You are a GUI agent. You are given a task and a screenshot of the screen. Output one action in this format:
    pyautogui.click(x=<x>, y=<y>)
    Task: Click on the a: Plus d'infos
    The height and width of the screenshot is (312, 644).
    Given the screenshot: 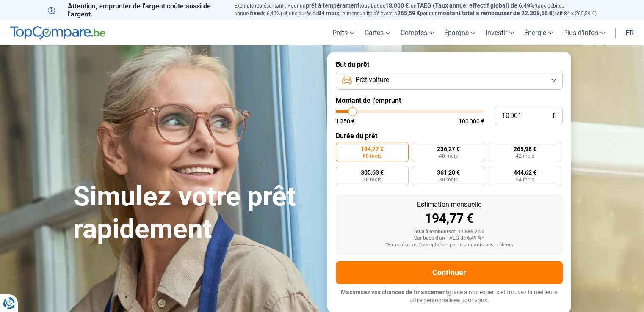 What is the action you would take?
    pyautogui.click(x=584, y=33)
    